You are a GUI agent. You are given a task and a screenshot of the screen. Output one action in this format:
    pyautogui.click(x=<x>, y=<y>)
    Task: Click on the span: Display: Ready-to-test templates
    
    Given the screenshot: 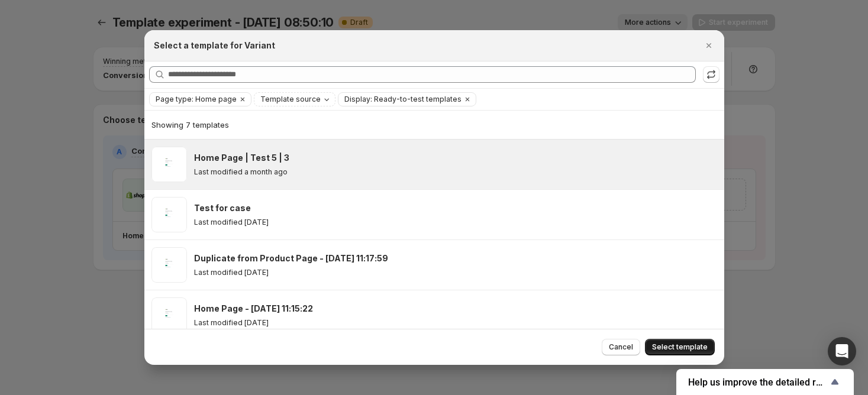 What is the action you would take?
    pyautogui.click(x=403, y=99)
    